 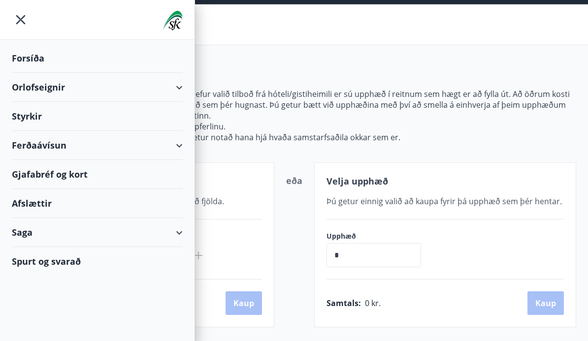 What do you see at coordinates (294, 137) in the screenshot?
I see `p: Mundu að ferðaávísunin rennur aldrei út og þú getur notað hana hjá hvaða samstarfsaðila okkar sem er` at bounding box center [294, 137].